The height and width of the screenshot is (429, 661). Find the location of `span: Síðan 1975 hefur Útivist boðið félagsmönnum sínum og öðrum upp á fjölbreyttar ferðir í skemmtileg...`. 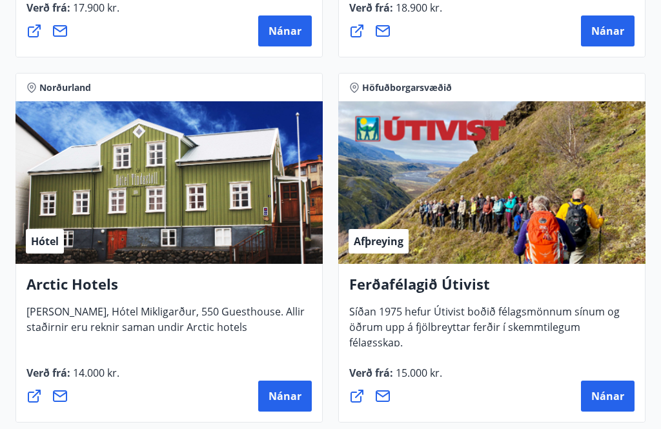

span: Síðan 1975 hefur Útivist boðið félagsmönnum sínum og öðrum upp á fjölbreyttar ferðir í skemmtileg... is located at coordinates (484, 333).